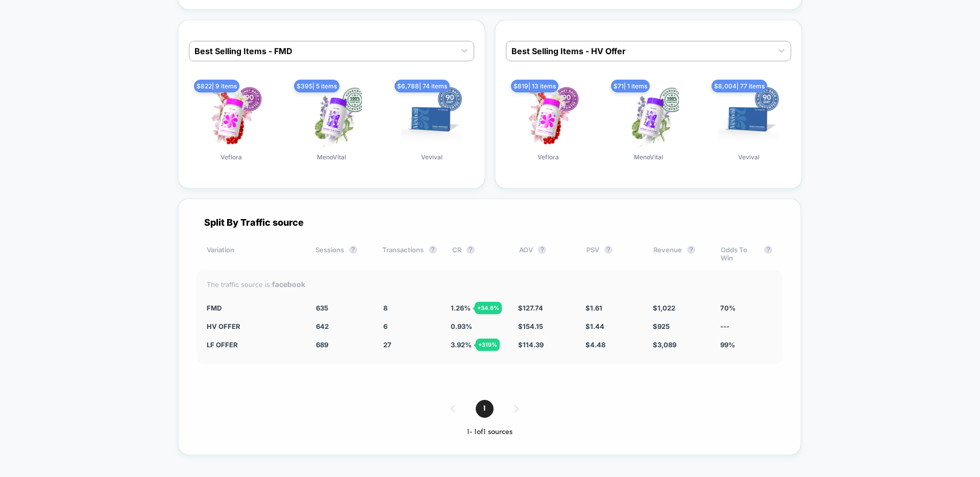  What do you see at coordinates (490, 432) in the screenshot?
I see `div: 1 - 1 of 1 sources` at bounding box center [490, 432].